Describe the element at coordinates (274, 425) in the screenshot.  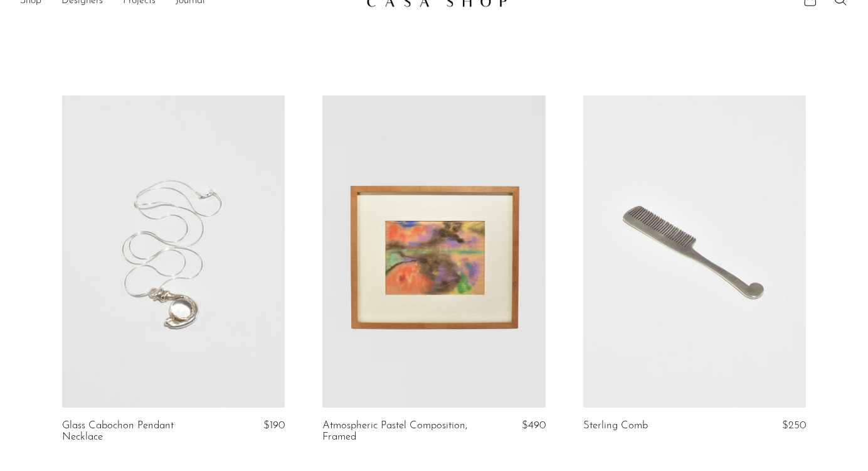
I see `span: $190` at that location.